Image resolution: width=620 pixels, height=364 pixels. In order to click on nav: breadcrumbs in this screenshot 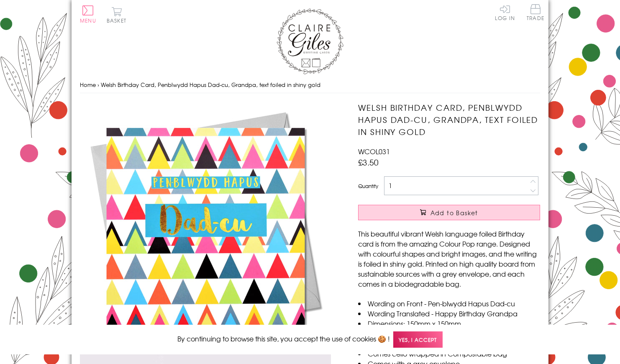, I will do `click(310, 85)`.